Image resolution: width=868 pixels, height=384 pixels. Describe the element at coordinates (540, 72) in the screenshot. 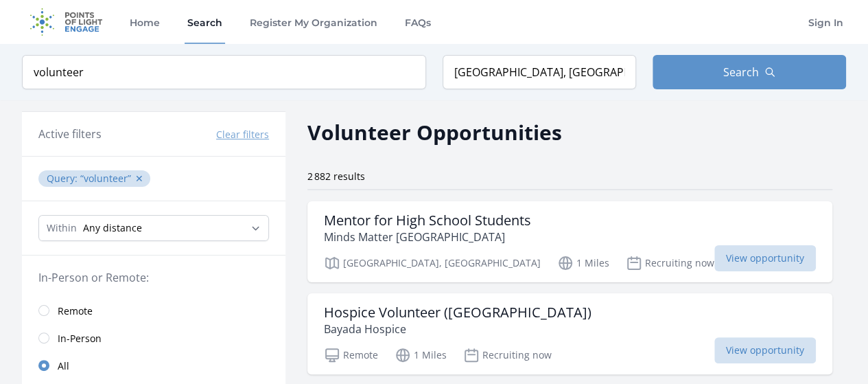

I see `input: Location` at that location.